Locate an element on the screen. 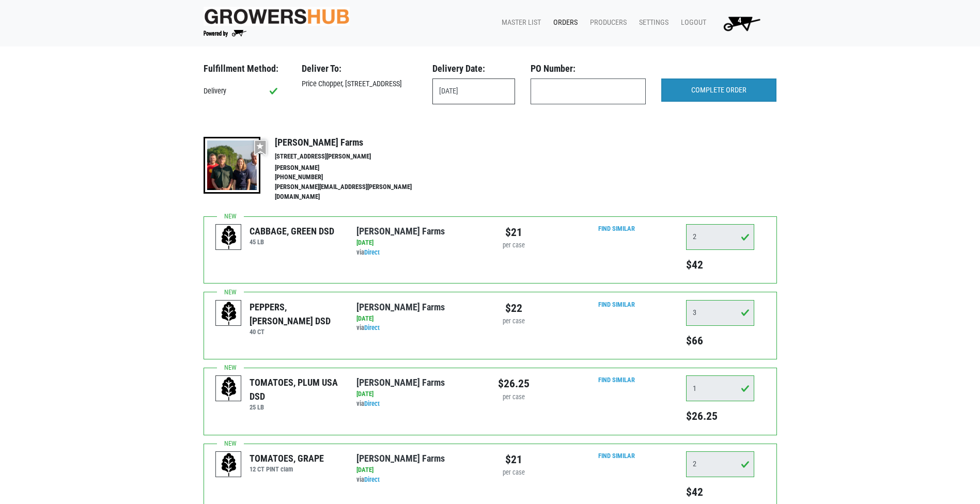 This screenshot has width=980, height=504. h3: Deliver To: is located at coordinates (359, 69).